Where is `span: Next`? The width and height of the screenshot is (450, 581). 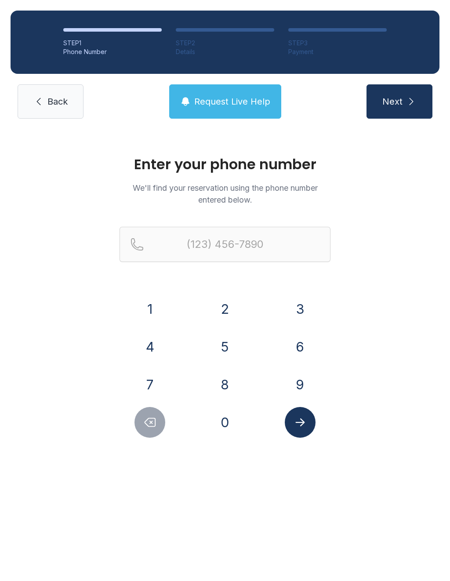 span: Next is located at coordinates (393, 102).